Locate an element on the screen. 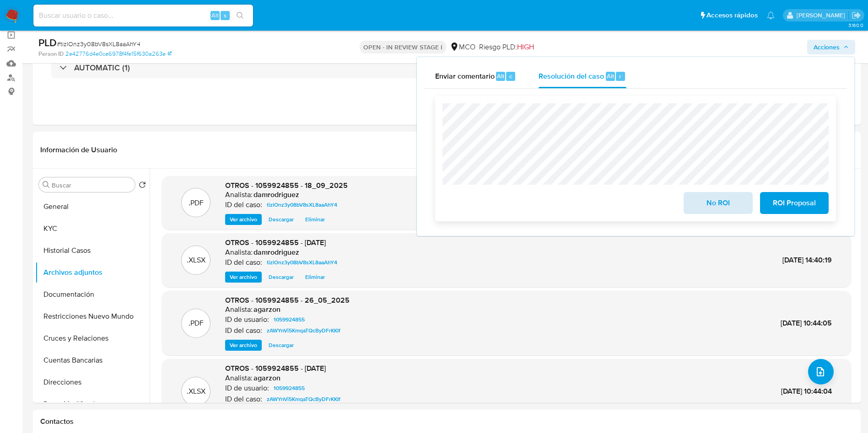  button: Cruces y Relaciones is located at coordinates (92, 338).